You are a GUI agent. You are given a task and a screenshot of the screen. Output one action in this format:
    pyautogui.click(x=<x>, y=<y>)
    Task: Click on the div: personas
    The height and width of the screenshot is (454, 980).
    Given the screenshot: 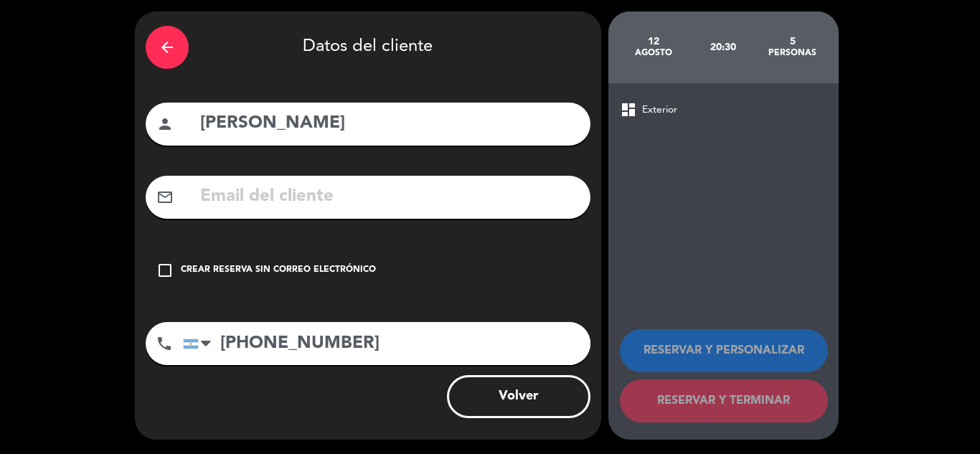 What is the action you would take?
    pyautogui.click(x=792, y=53)
    